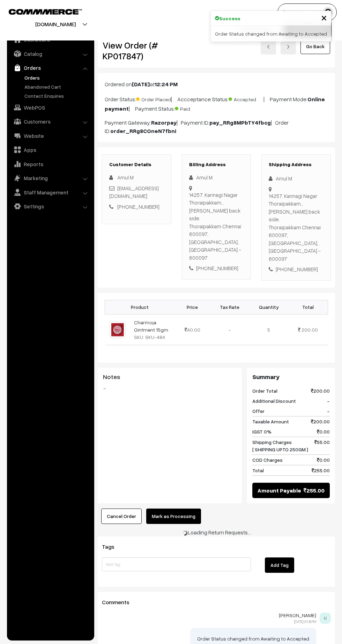 The image size is (342, 644). Describe the element at coordinates (185, 533) in the screenshot. I see `img: ajax-load-sm.gif` at that location.